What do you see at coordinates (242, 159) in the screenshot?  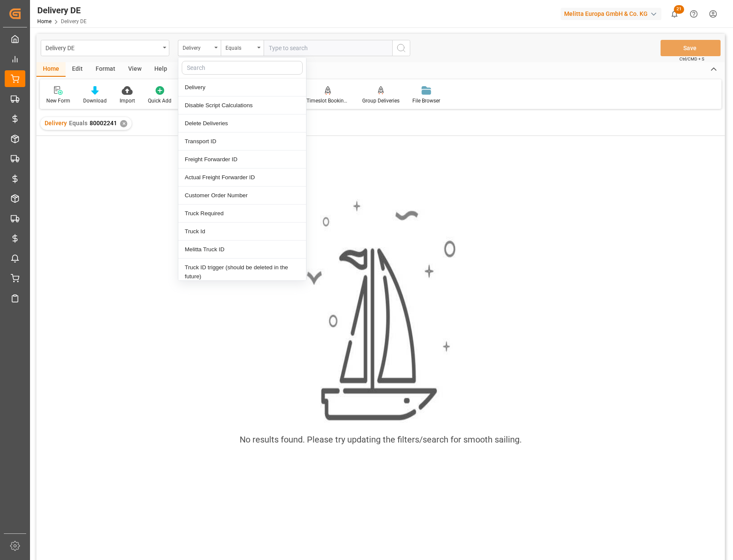 I see `div: Freight Forwarder ID` at bounding box center [242, 159].